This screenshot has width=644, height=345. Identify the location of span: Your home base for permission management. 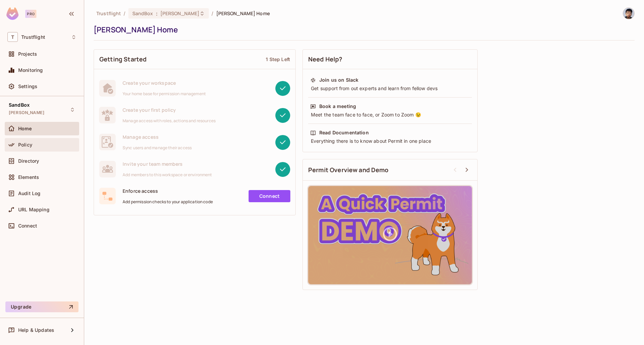
(164, 94).